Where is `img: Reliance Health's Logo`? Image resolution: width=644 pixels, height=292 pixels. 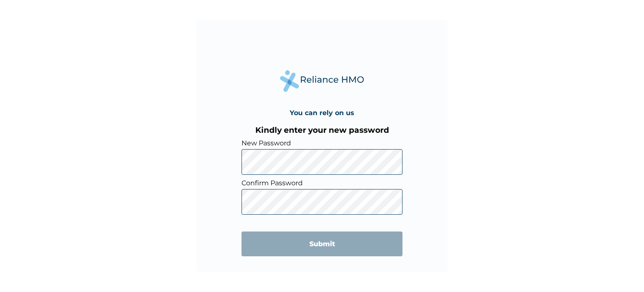
img: Reliance Health's Logo is located at coordinates (322, 81).